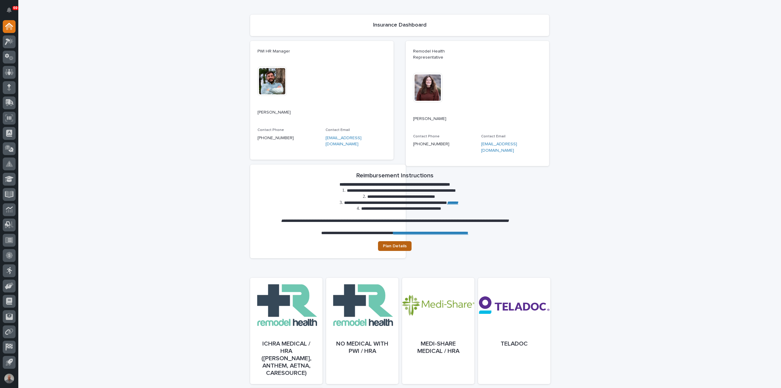 The image size is (781, 388). I want to click on a: No Medical with PWI / HRA, so click(362, 331).